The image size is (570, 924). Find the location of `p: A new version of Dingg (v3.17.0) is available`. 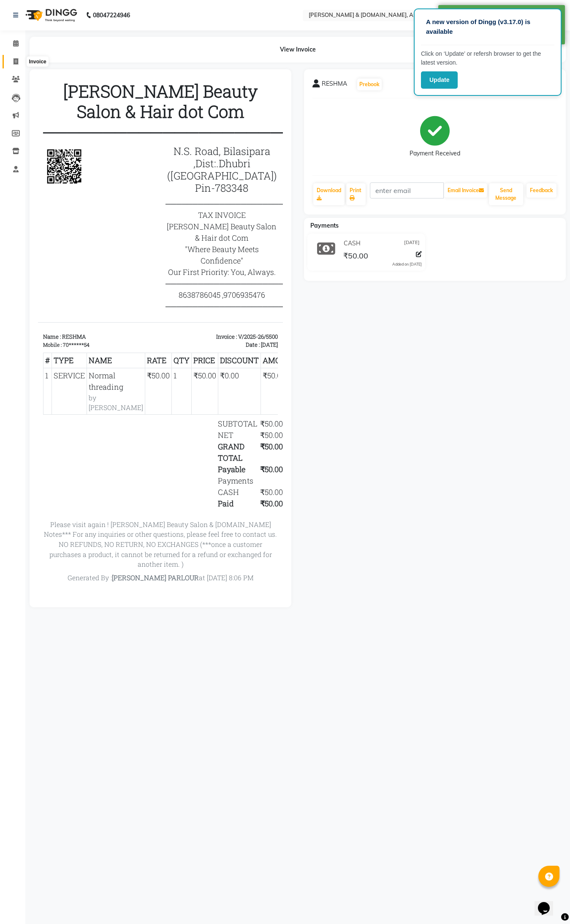

p: A new version of Dingg (v3.17.0) is available is located at coordinates (488, 27).